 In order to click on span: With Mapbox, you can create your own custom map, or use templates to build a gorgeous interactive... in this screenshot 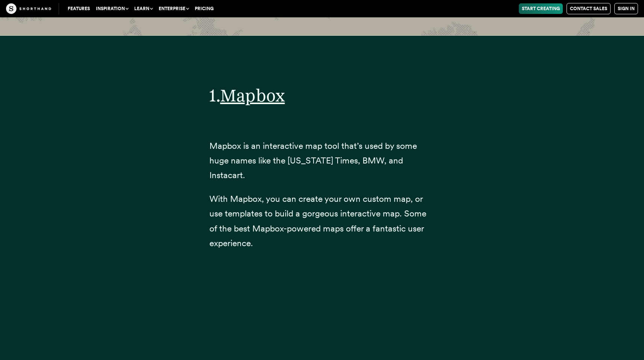, I will do `click(318, 221)`.